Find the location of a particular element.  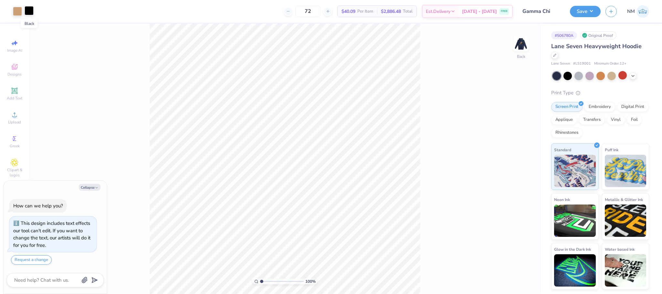

span: Add Text is located at coordinates (15, 98).